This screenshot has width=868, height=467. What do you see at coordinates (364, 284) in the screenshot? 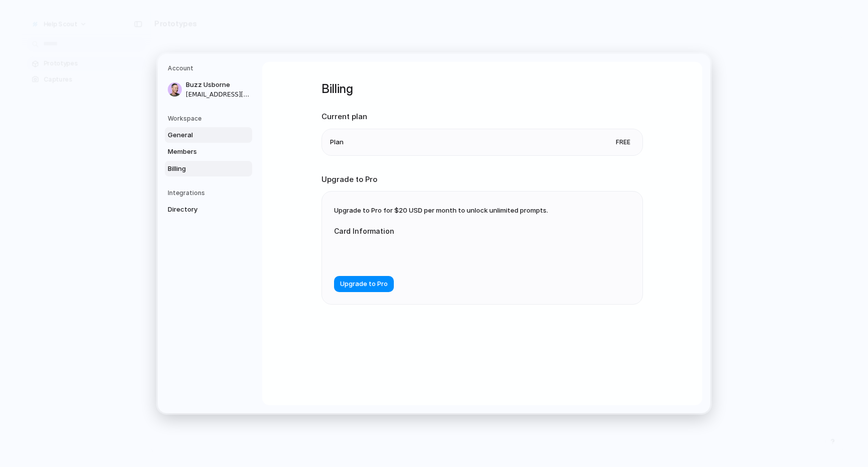
I see `span: Upgrade to Pro` at bounding box center [364, 284].